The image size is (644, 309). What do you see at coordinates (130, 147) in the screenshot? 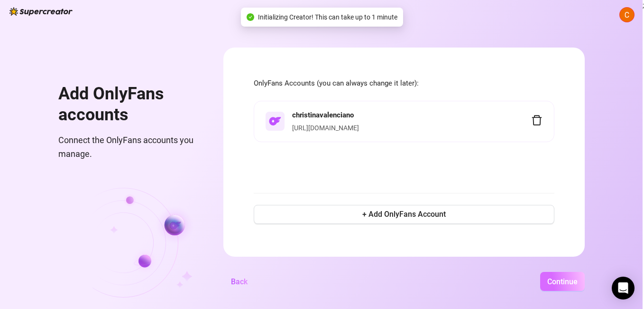
I see `span: Connect the OnlyFans accounts you manage.` at bounding box center [130, 147].